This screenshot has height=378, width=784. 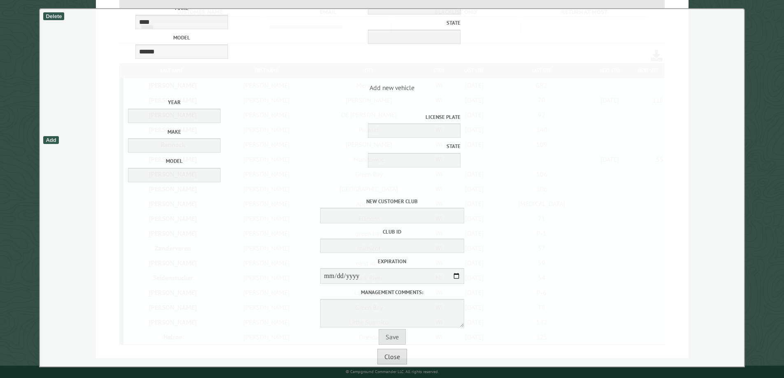 What do you see at coordinates (392, 232) in the screenshot?
I see `label: Club ID` at bounding box center [392, 232].